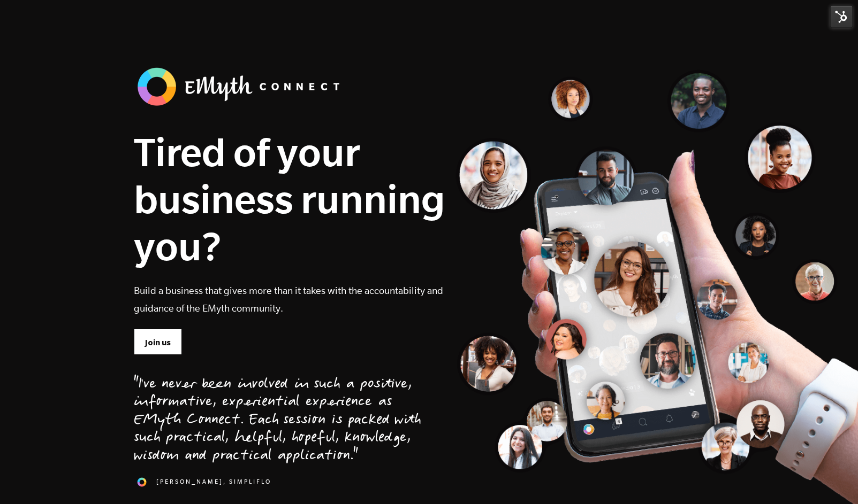  I want to click on img: 1, so click(142, 482).